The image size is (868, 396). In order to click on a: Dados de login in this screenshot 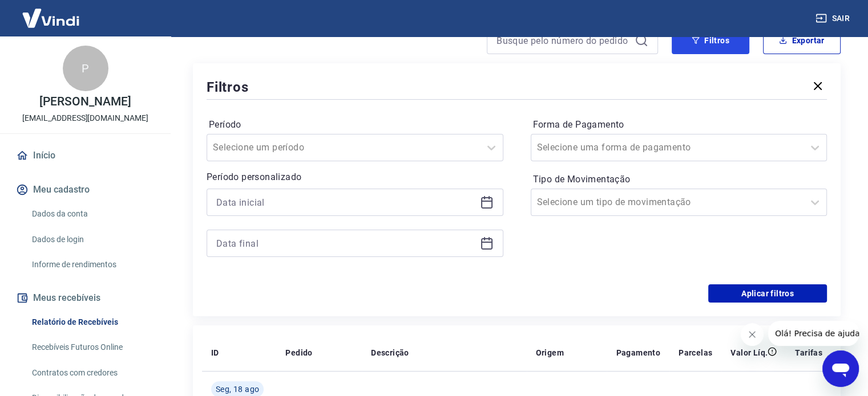, I will do `click(92, 240)`.